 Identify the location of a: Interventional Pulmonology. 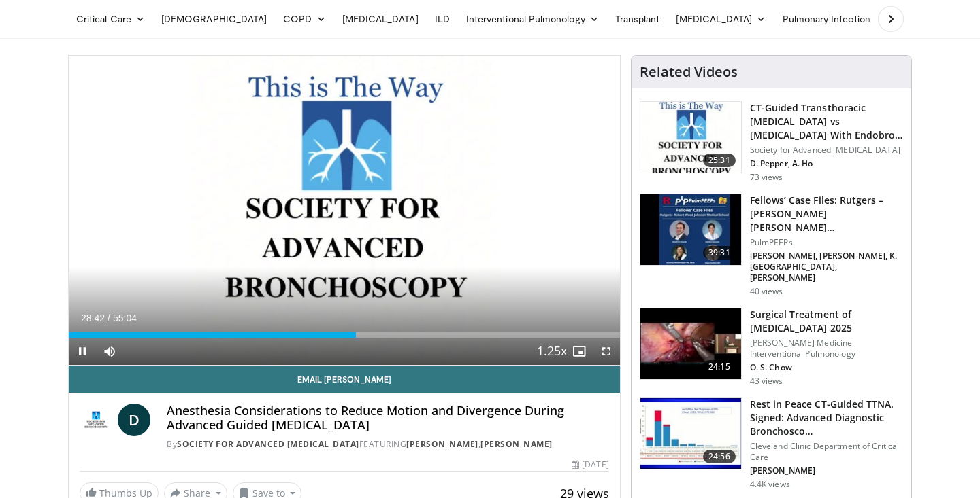
(532, 19).